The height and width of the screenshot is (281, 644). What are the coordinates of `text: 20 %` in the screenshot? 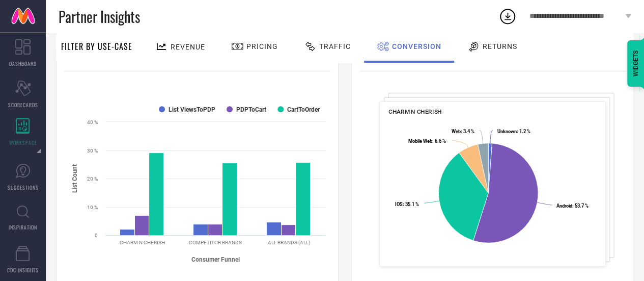 It's located at (92, 178).